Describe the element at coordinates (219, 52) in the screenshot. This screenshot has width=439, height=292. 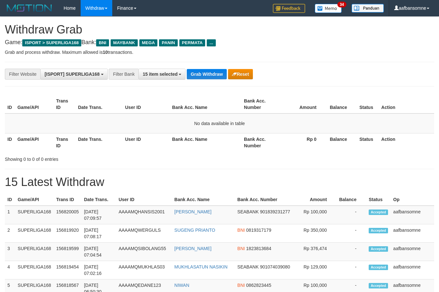
I see `p: Grab and process withdraw. Maximum allowed is transactions.` at that location.